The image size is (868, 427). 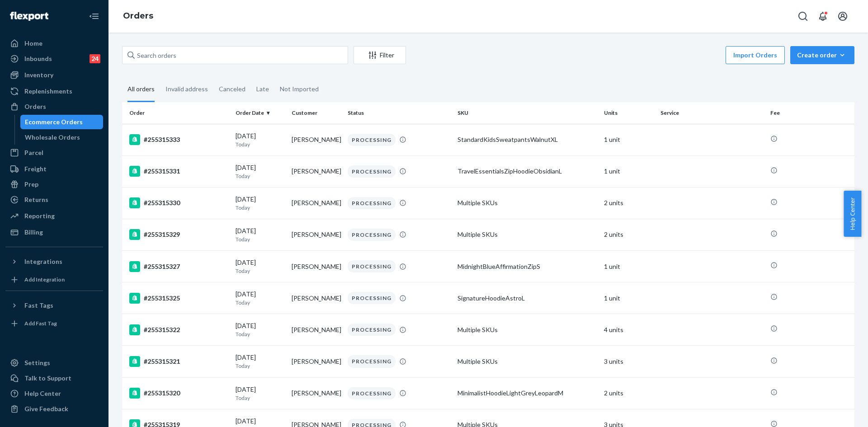 What do you see at coordinates (178, 235) in the screenshot?
I see `div: #255315329` at bounding box center [178, 235].